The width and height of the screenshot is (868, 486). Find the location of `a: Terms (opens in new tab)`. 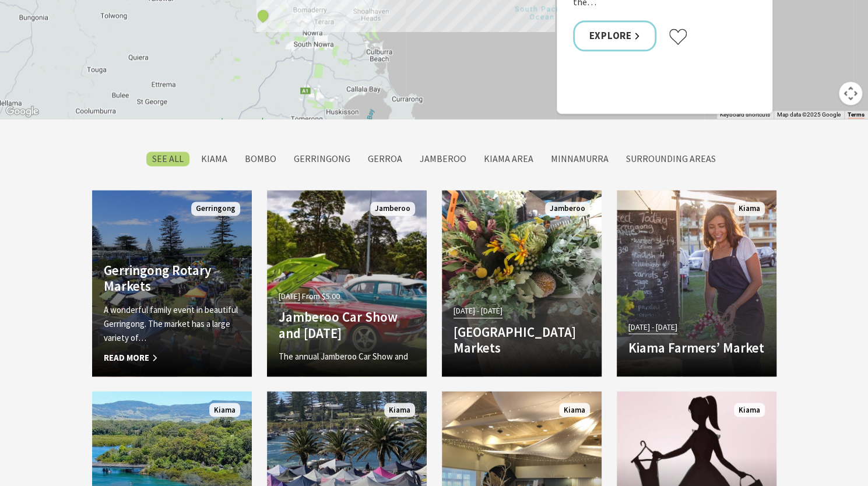

a: Terms (opens in new tab) is located at coordinates (855, 115).